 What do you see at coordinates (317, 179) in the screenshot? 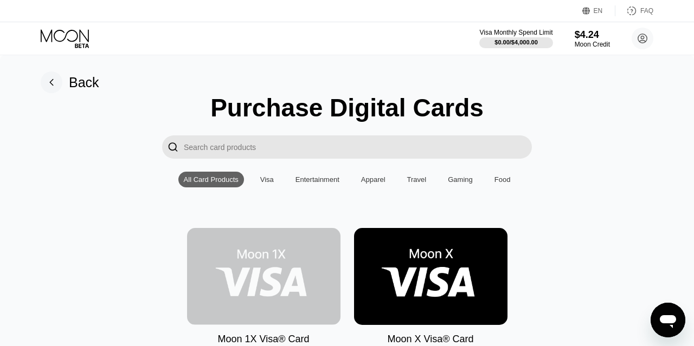
I see `div: Entertainment` at bounding box center [317, 179].